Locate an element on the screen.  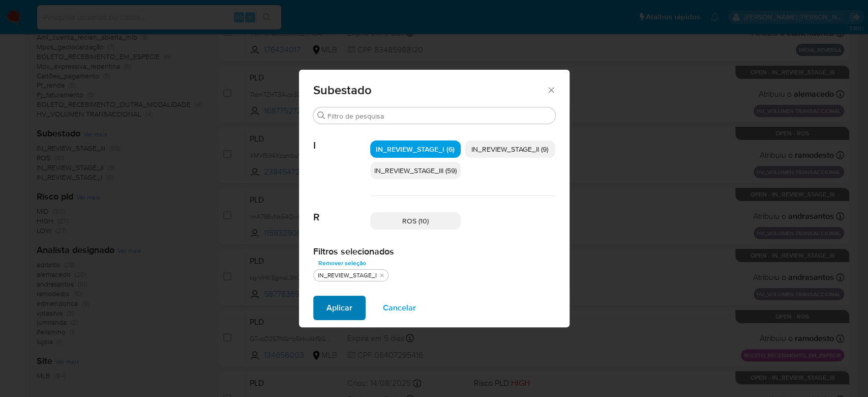
span: Remover seleção is located at coordinates (342, 263).